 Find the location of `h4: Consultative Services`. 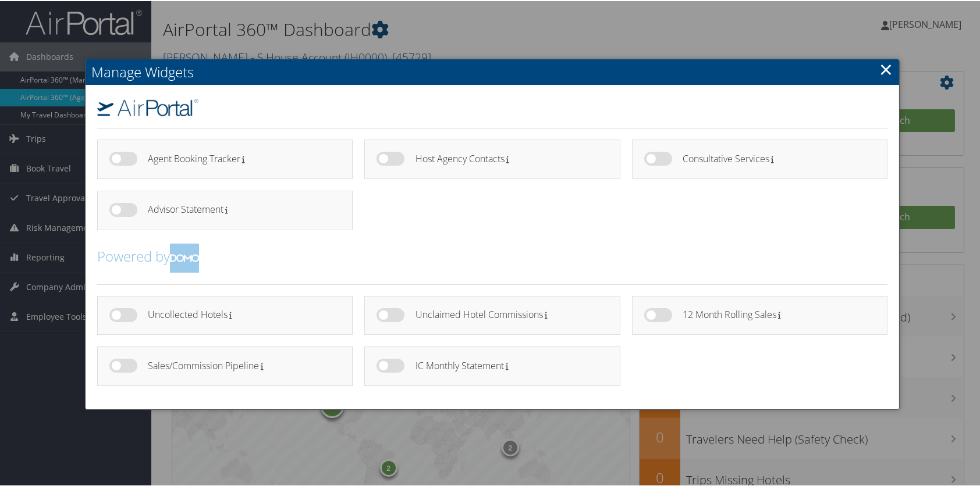

h4: Consultative Services is located at coordinates (775, 157).